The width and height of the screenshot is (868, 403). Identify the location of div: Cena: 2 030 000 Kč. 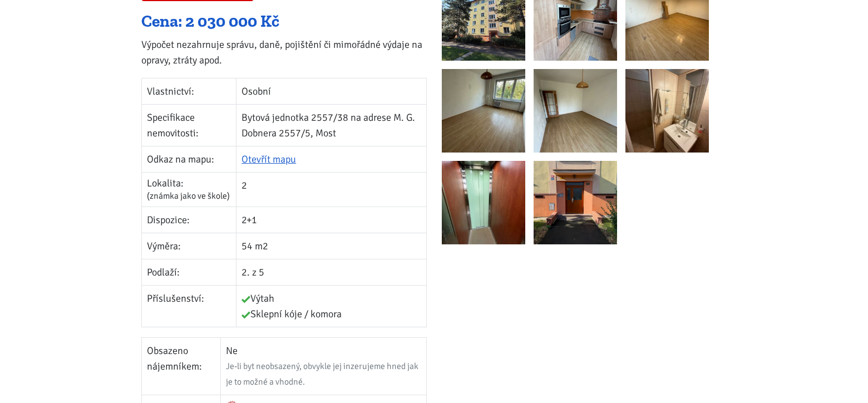
(284, 21).